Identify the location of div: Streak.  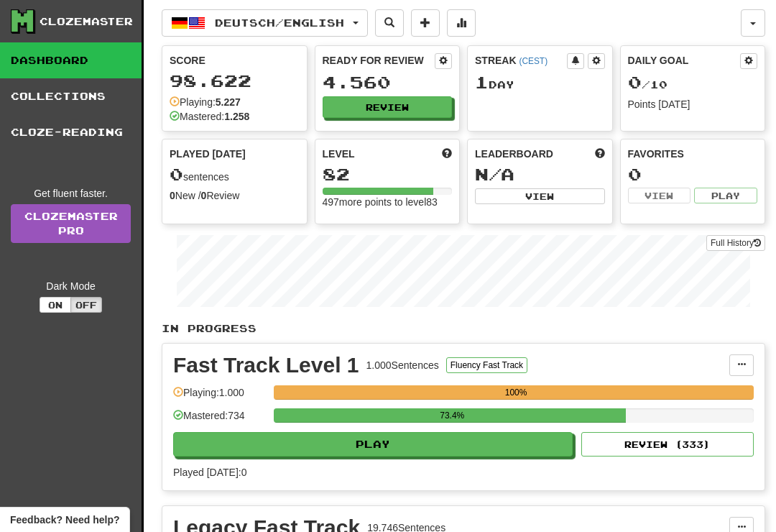
(521, 60).